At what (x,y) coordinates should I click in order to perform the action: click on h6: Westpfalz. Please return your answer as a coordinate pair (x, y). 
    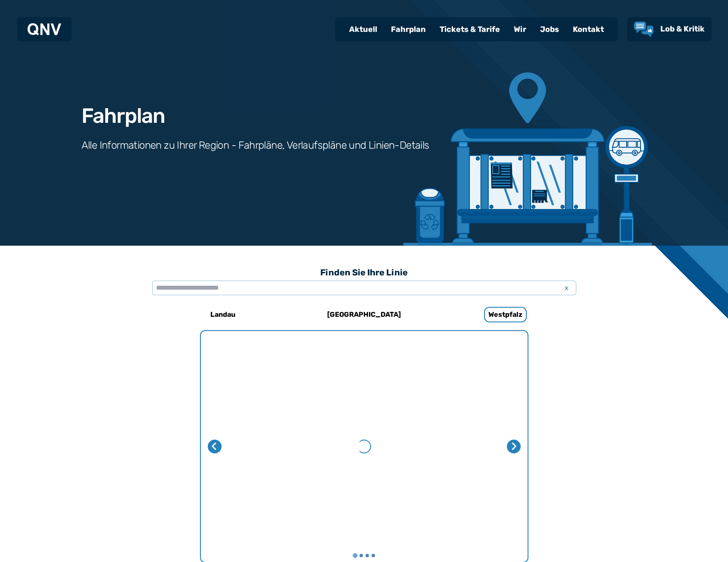
    Looking at the image, I should click on (505, 315).